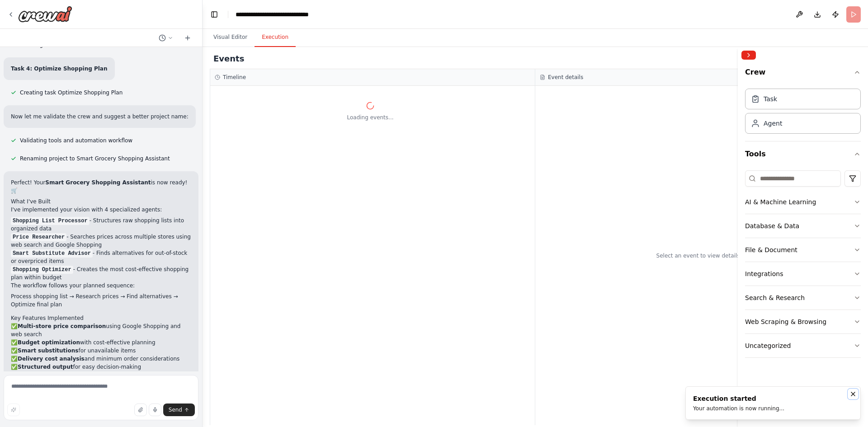 This screenshot has height=427, width=868. I want to click on p: Now let me validate the crew and suggest a better project name:, so click(99, 116).